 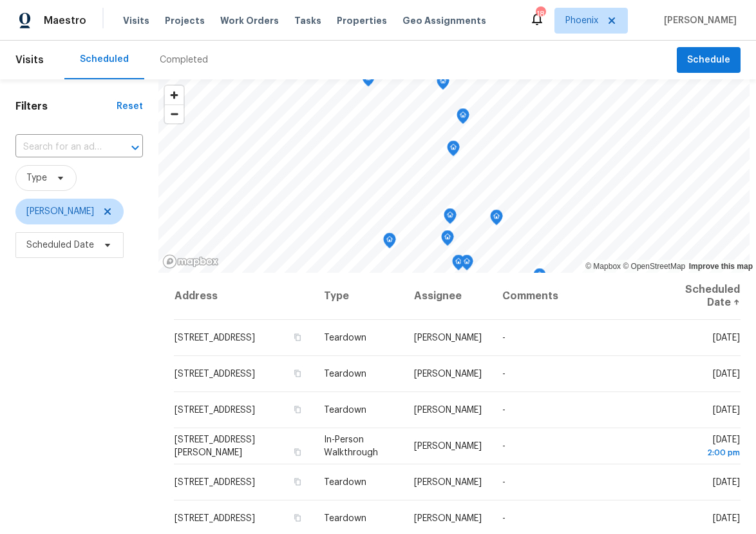 I want to click on span: Zoom in, so click(x=174, y=95).